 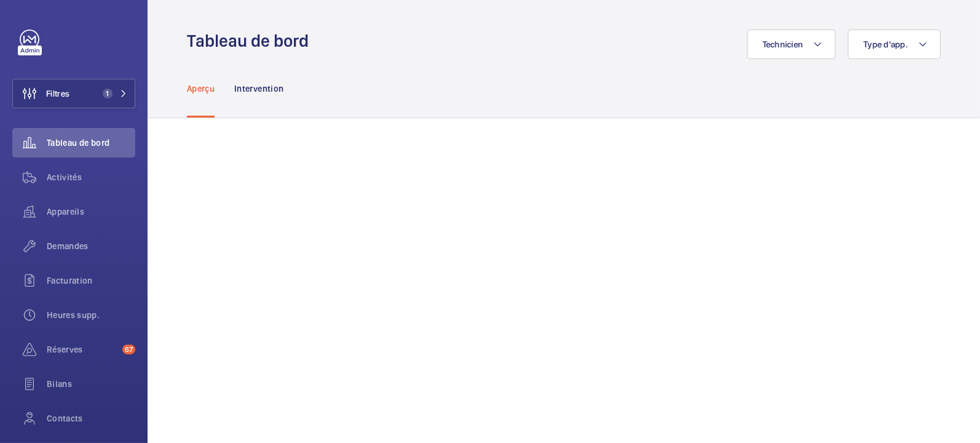 What do you see at coordinates (782, 45) in the screenshot?
I see `span: Technicien` at bounding box center [782, 45].